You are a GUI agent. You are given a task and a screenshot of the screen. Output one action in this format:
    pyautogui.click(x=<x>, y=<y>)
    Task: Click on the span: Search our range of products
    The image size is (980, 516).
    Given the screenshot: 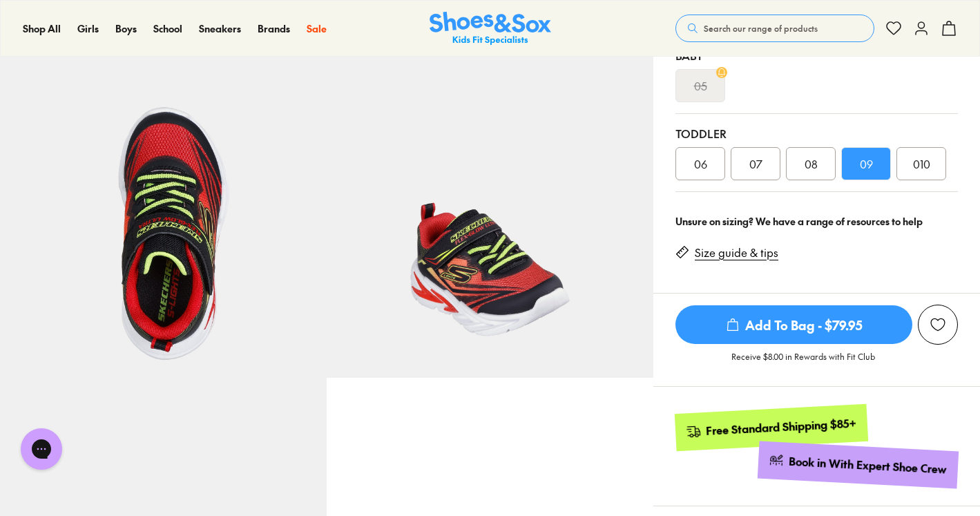 What is the action you would take?
    pyautogui.click(x=761, y=28)
    